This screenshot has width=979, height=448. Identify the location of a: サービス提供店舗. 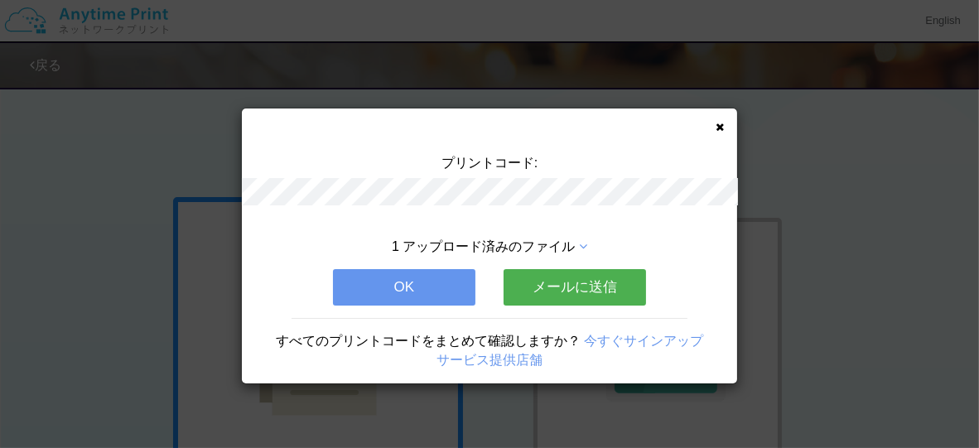
(489, 359).